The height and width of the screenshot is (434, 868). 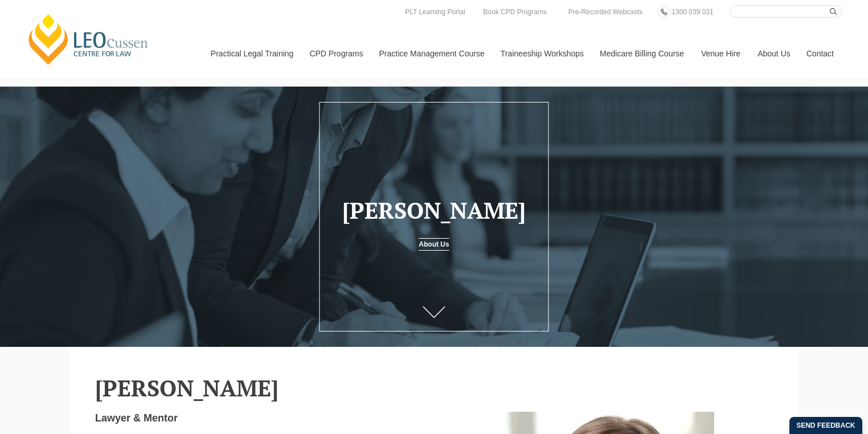 I want to click on a: PLT Learning Portal, so click(x=435, y=12).